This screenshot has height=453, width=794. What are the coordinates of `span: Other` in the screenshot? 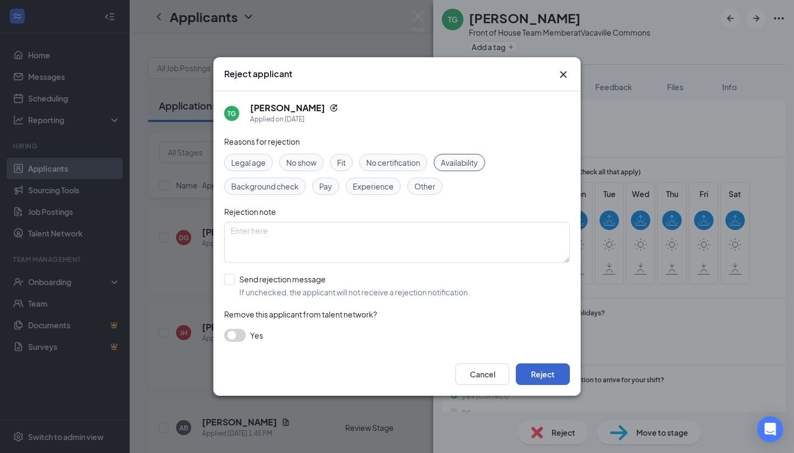 It's located at (424, 186).